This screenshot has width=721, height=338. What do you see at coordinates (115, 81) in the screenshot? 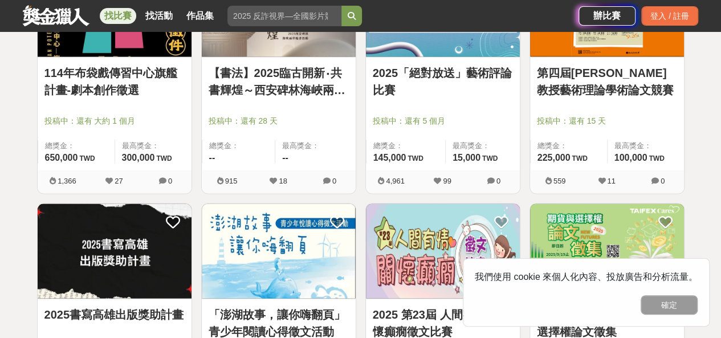
I see `a: 114年布袋戲傳習中心旗艦計畫-劇本創作徵選` at bounding box center [115, 81].